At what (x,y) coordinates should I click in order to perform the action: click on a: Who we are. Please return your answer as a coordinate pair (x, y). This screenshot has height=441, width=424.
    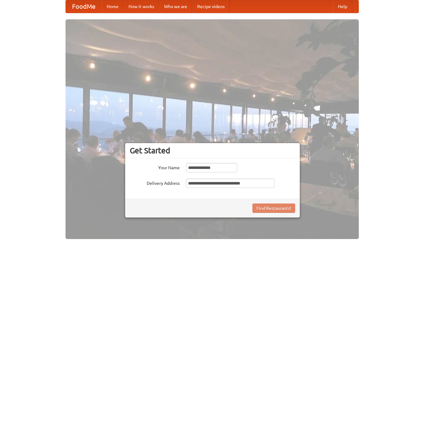
    Looking at the image, I should click on (176, 7).